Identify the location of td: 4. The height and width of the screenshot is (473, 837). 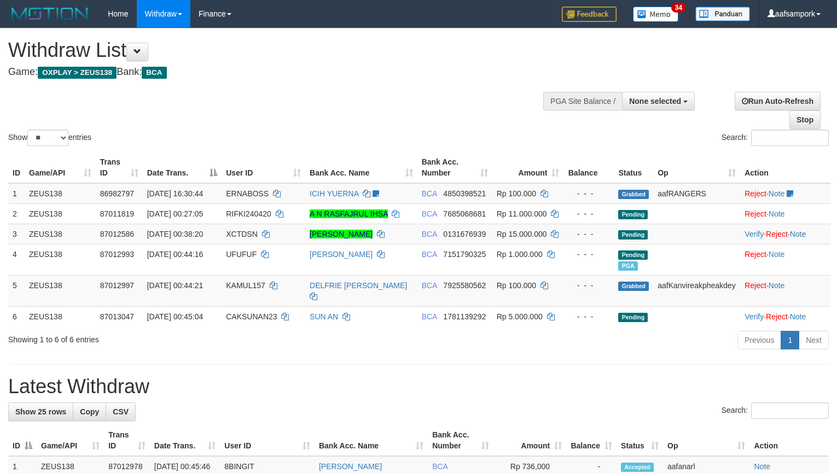
(16, 259).